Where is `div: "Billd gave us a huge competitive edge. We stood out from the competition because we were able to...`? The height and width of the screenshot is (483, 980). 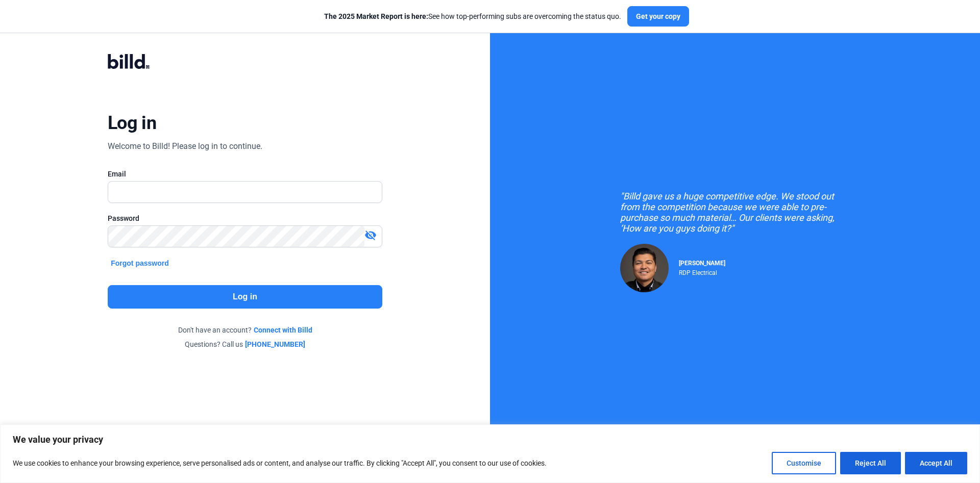
div: "Billd gave us a huge competitive edge. We stood out from the competition because we were able to... is located at coordinates (735, 212).